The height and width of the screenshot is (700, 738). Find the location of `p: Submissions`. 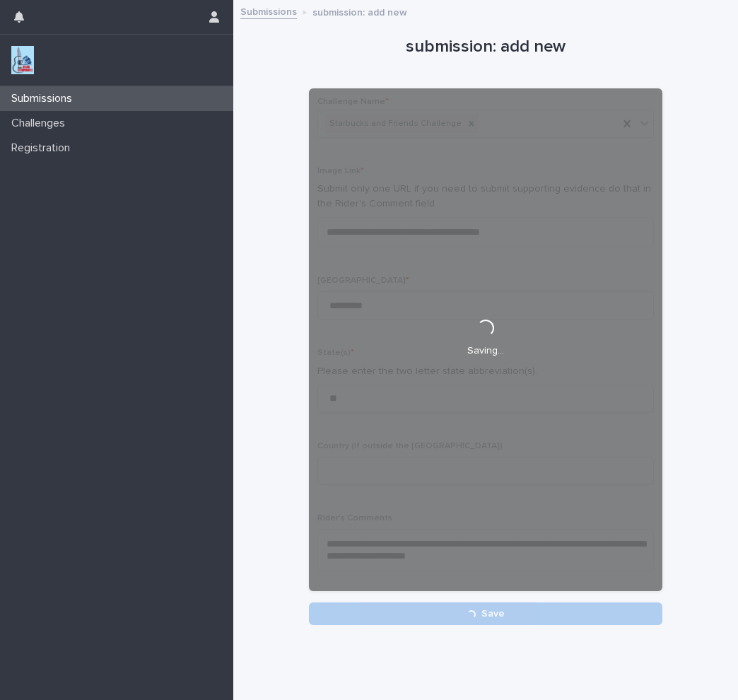

p: Submissions is located at coordinates (45, 98).